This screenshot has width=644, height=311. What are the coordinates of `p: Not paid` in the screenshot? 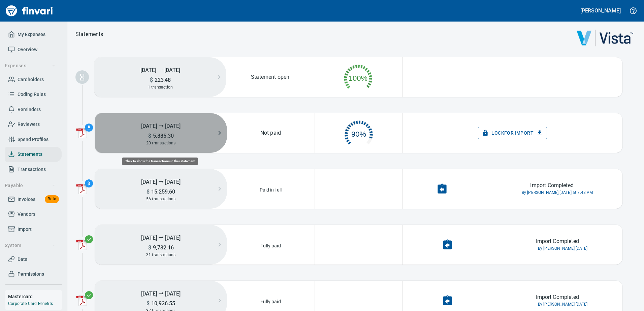 It's located at (271, 133).